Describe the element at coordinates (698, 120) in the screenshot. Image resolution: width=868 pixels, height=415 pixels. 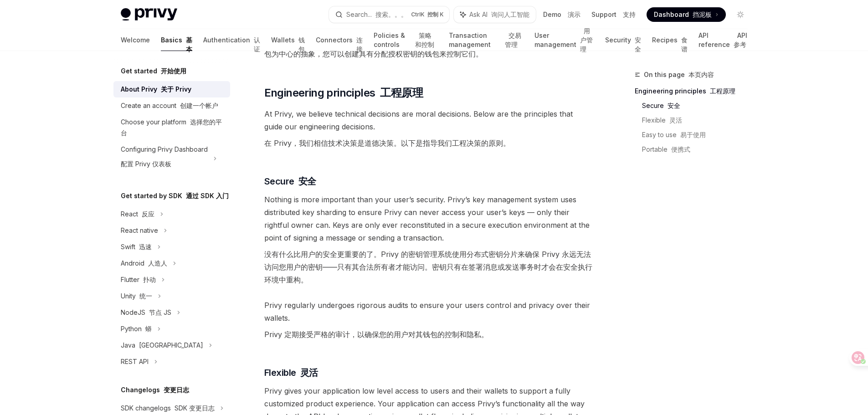
I see `a: Flexible 灵活` at that location.